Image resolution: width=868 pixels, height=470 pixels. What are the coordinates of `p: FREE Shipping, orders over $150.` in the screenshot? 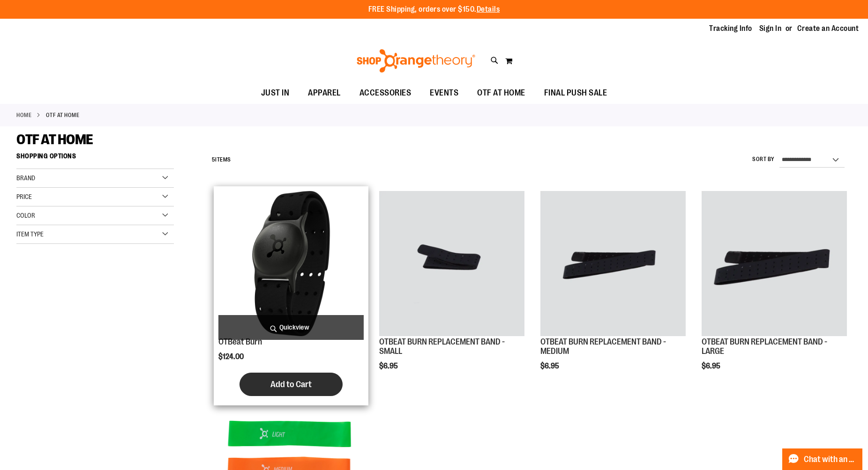 It's located at (434, 10).